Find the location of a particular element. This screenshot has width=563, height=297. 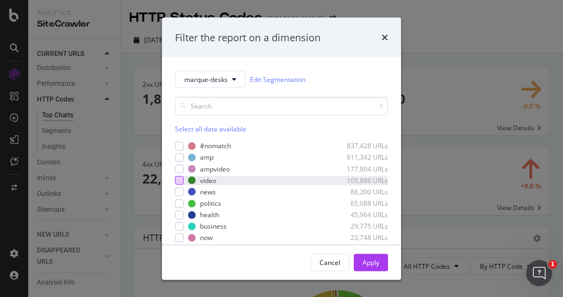

button: marque-desks is located at coordinates (210, 79).